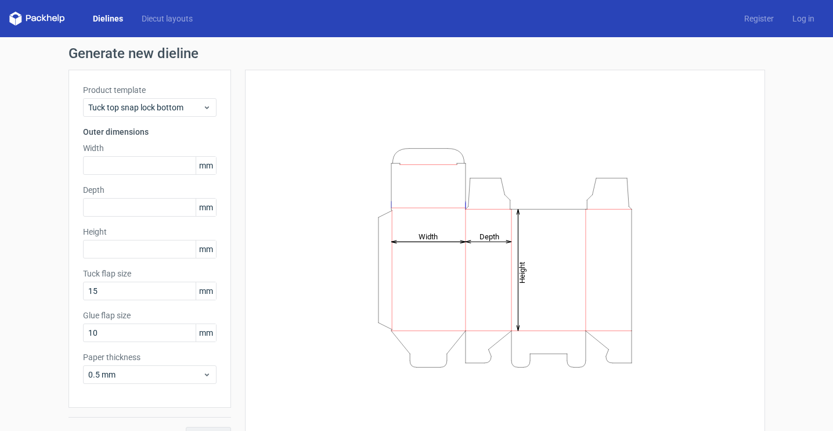 The width and height of the screenshot is (833, 431). I want to click on label: Height, so click(150, 232).